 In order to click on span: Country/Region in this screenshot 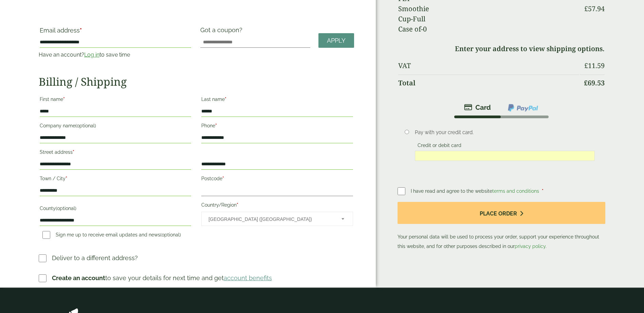, I will do `click(277, 219)`.